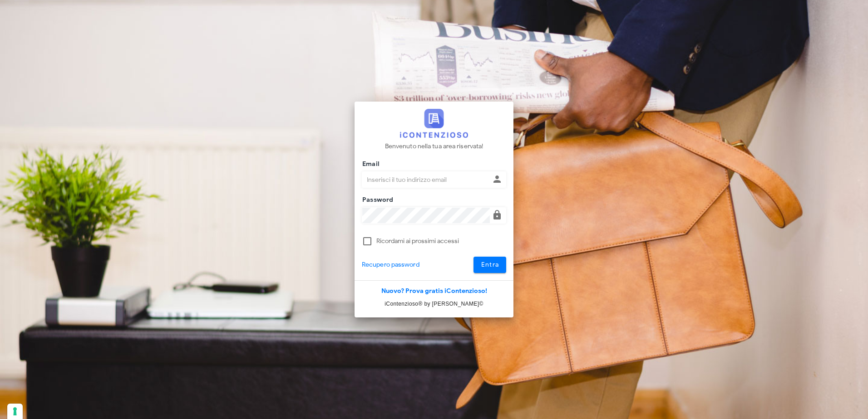 This screenshot has height=419, width=868. What do you see at coordinates (376, 200) in the screenshot?
I see `label: Password` at bounding box center [376, 200].